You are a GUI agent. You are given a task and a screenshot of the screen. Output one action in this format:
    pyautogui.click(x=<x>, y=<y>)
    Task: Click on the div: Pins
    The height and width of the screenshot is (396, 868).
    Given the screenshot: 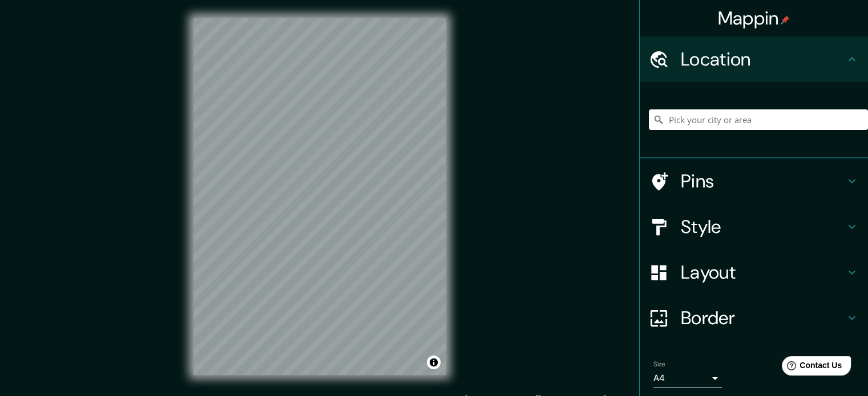 What is the action you would take?
    pyautogui.click(x=754, y=181)
    